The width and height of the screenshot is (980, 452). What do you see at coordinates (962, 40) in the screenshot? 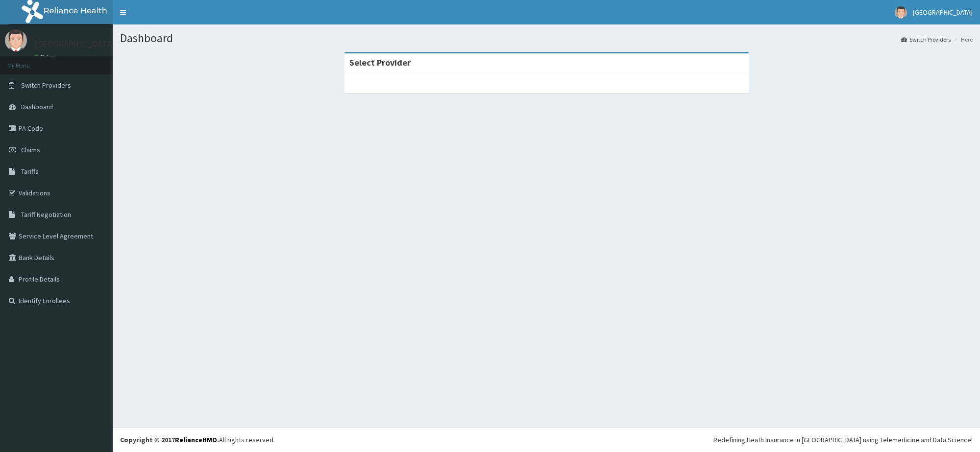
I see `li: Here` at bounding box center [962, 40].